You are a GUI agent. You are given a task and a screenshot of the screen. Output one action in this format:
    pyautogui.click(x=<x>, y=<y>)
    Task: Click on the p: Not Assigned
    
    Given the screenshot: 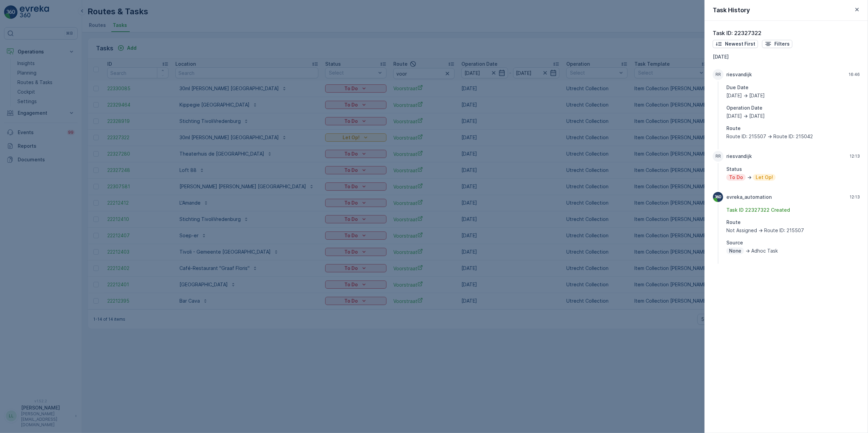 What is the action you would take?
    pyautogui.click(x=741, y=230)
    